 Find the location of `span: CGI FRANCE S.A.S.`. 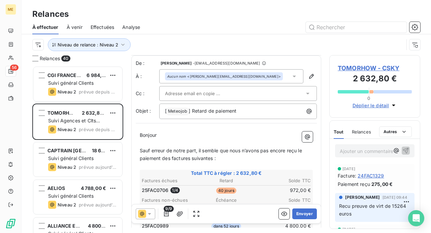

span: CGI FRANCE S.A.S. is located at coordinates (70, 75).